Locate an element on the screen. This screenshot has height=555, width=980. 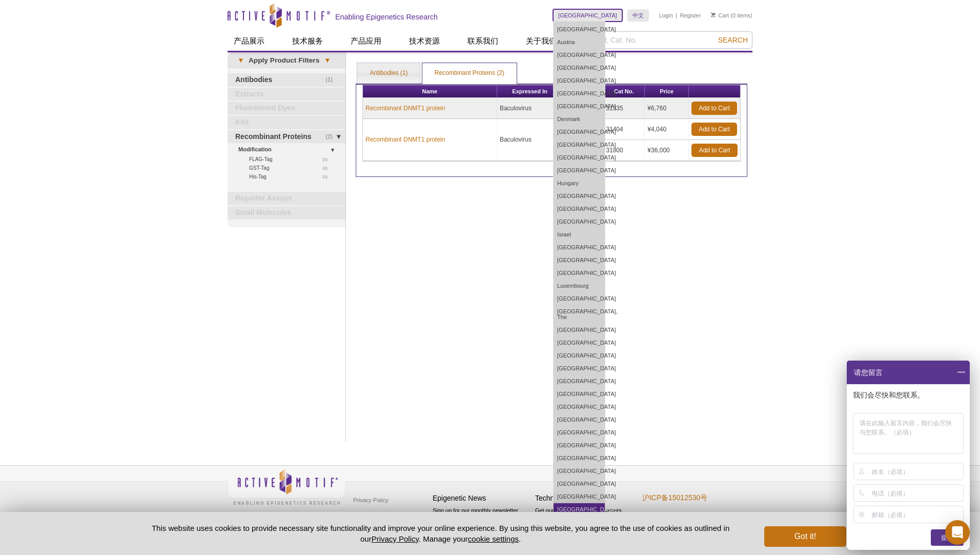
p: Sign up for our monthly newsletter highlighting recent publications in the field of epigenetics. is located at coordinates (482, 524).